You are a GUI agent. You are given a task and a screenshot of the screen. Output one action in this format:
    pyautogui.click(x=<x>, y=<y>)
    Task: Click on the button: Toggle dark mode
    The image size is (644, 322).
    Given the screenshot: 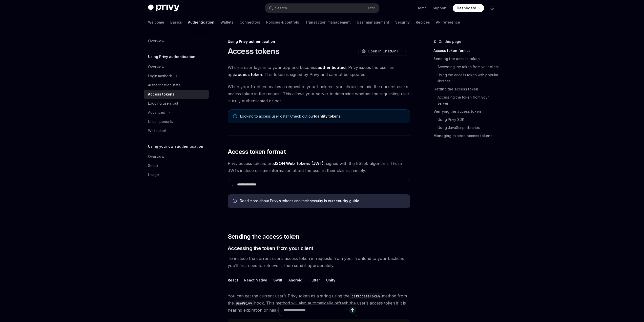 What is the action you would take?
    pyautogui.click(x=492, y=8)
    